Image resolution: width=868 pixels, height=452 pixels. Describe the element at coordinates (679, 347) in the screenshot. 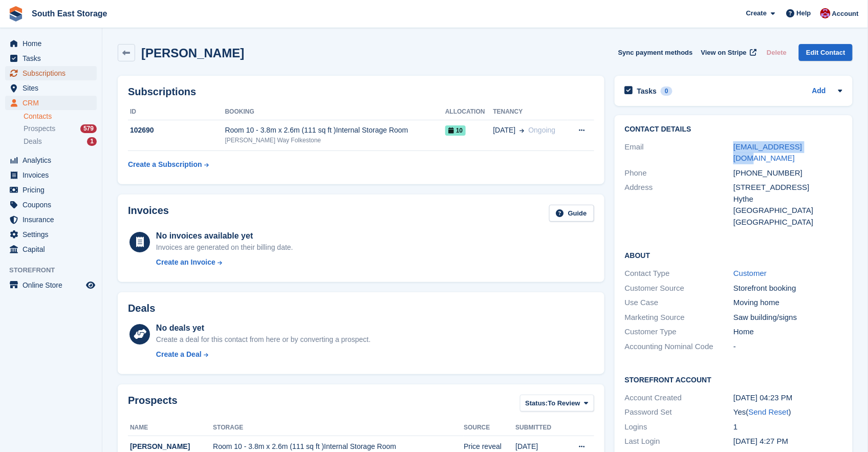

I see `div: Accounting Nominal Code` at that location.